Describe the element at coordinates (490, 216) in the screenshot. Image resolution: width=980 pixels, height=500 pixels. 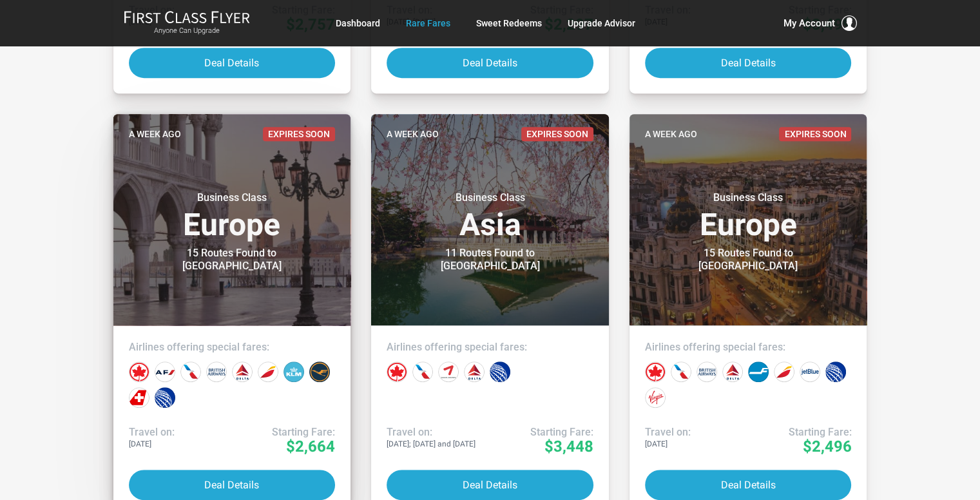
I see `h3: Asia` at that location.